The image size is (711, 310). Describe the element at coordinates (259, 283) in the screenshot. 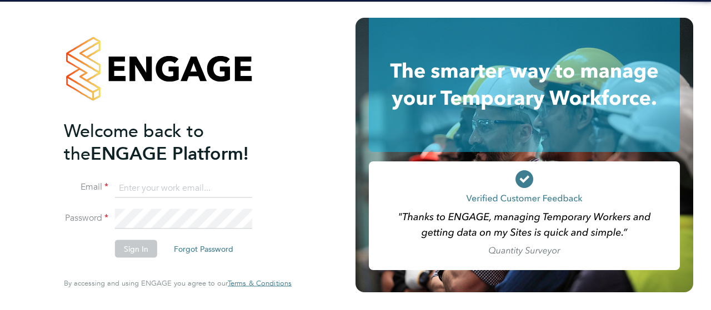

I see `span: Terms & Conditions` at that location.